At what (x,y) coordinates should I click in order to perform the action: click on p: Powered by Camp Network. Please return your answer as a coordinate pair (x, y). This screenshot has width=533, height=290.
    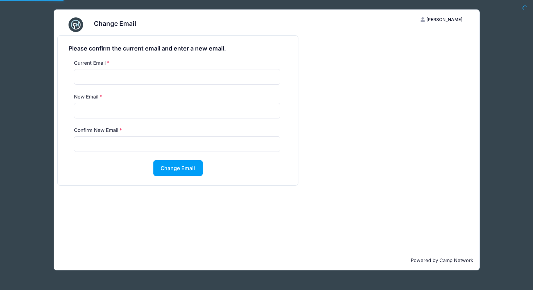
    Looking at the image, I should click on (267, 260).